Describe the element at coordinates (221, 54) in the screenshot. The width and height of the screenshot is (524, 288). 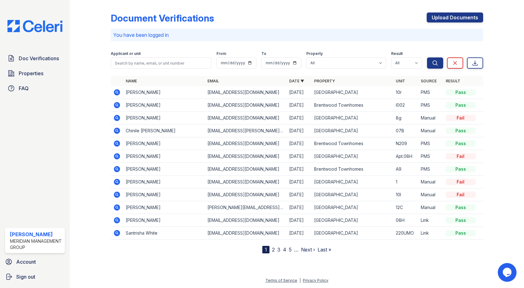
I see `label: From` at that location.